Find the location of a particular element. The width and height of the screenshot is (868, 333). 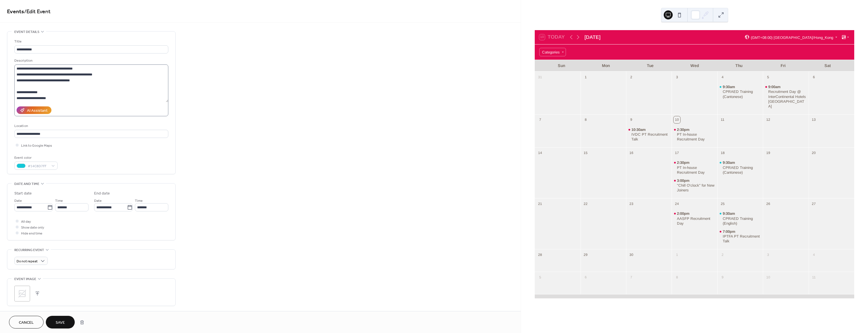

span: / Edit Event is located at coordinates (37, 12).